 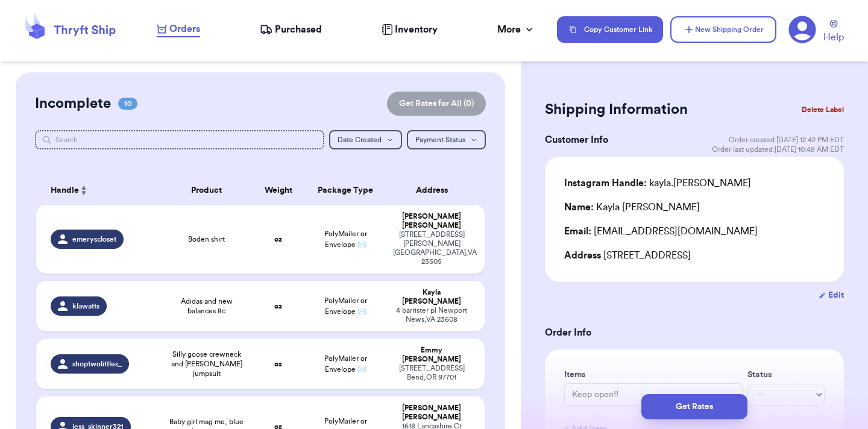 I want to click on span: 10, so click(x=128, y=104).